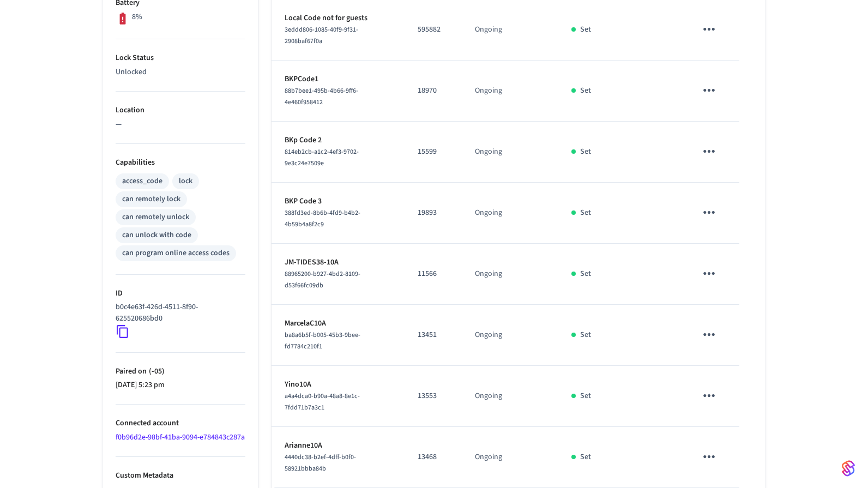  Describe the element at coordinates (180, 163) in the screenshot. I see `p: Capabilities` at that location.